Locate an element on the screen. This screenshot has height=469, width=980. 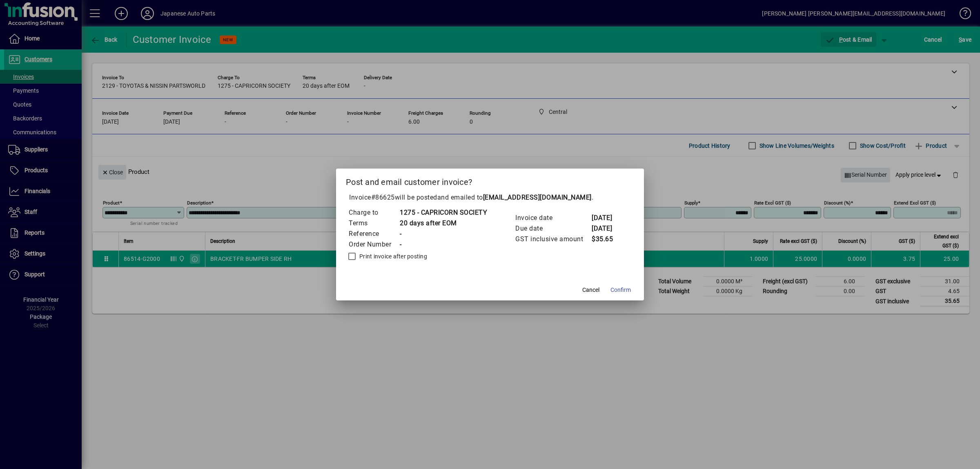
td: 1275 - CAPRICORN SOCIETY is located at coordinates (443, 213).